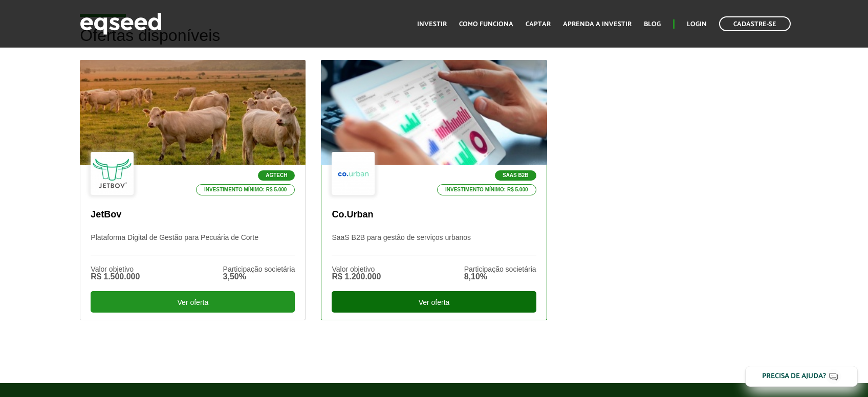 Image resolution: width=868 pixels, height=397 pixels. What do you see at coordinates (433, 244) in the screenshot?
I see `p: SaaS B2B para gestão de serviços urbanos` at bounding box center [433, 244].